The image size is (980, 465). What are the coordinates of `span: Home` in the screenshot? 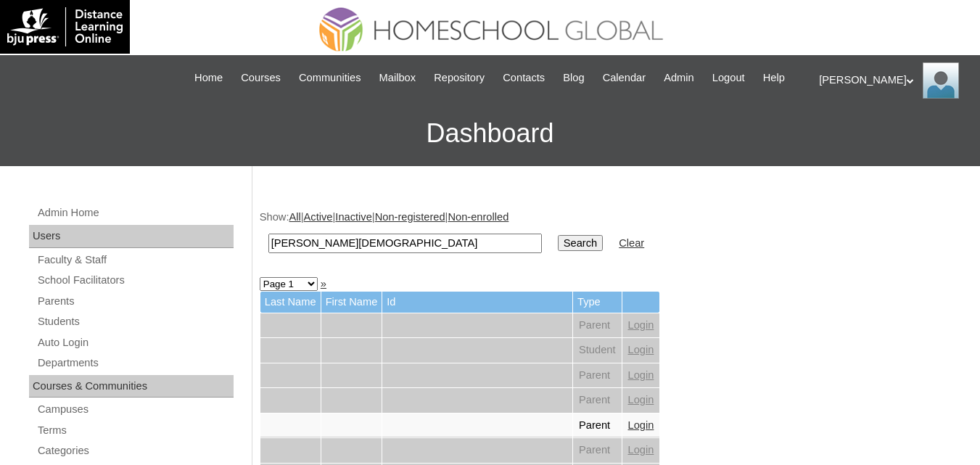 It's located at (208, 77).